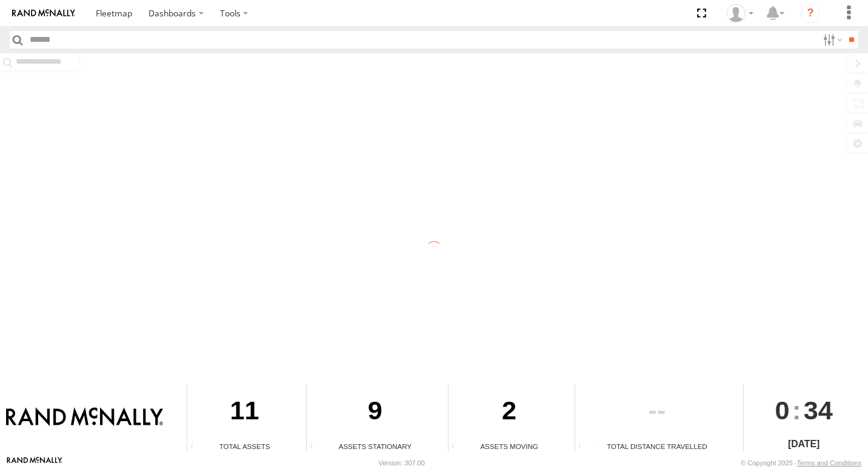 The height and width of the screenshot is (469, 868). What do you see at coordinates (509, 446) in the screenshot?
I see `div: Assets Moving` at bounding box center [509, 446].